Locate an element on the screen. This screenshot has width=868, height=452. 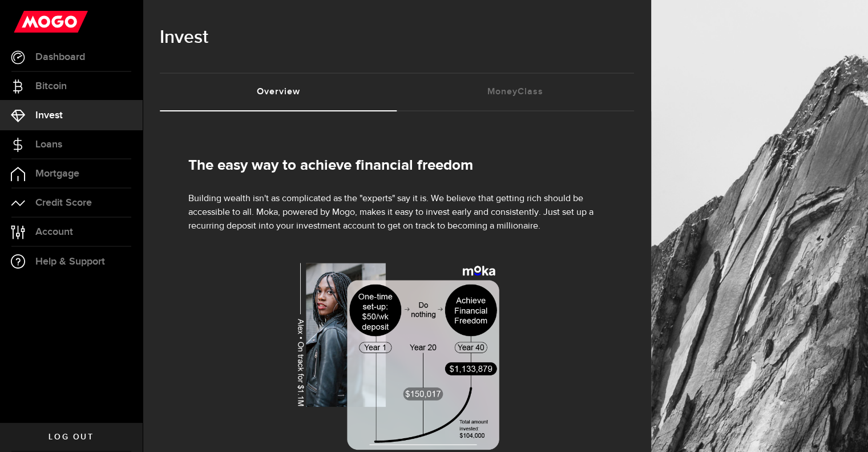
span: Help & Support is located at coordinates (71, 261).